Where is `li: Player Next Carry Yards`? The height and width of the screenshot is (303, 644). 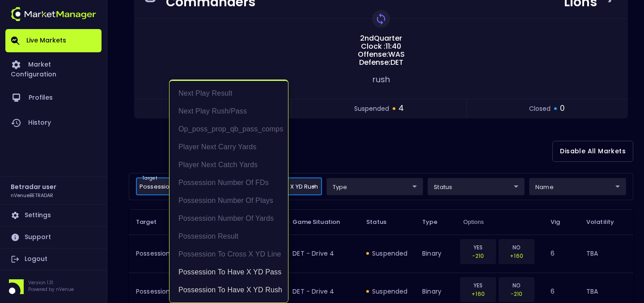 li: Player Next Carry Yards is located at coordinates (228, 147).